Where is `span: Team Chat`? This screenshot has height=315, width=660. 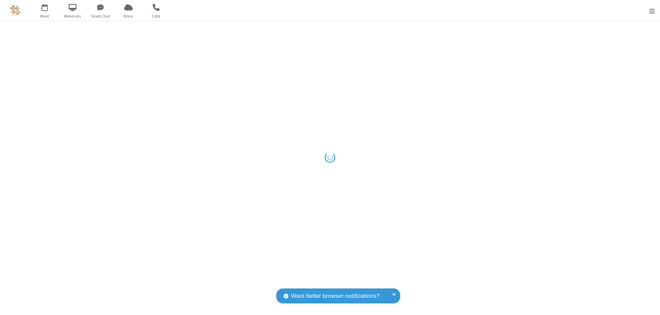 span: Team Chat is located at coordinates (100, 16).